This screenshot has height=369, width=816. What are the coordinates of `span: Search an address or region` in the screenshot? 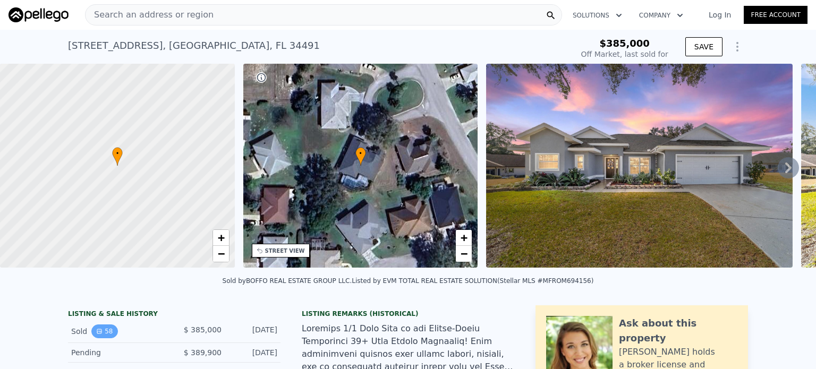 It's located at (149, 15).